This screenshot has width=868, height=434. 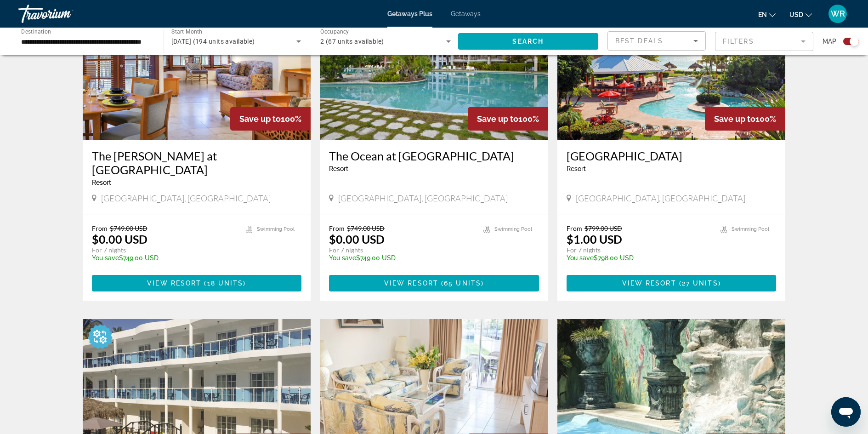 What do you see at coordinates (639, 258) in the screenshot?
I see `p: $798.00 USD` at bounding box center [639, 258].